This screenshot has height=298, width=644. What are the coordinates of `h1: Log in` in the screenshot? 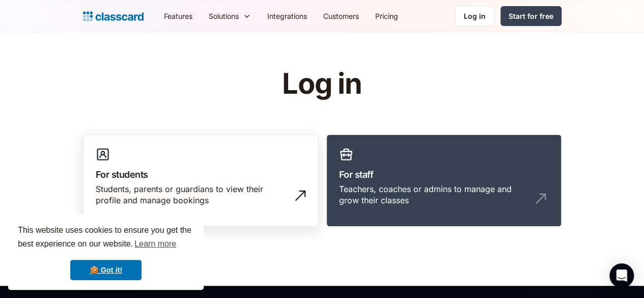 It's located at (321, 84).